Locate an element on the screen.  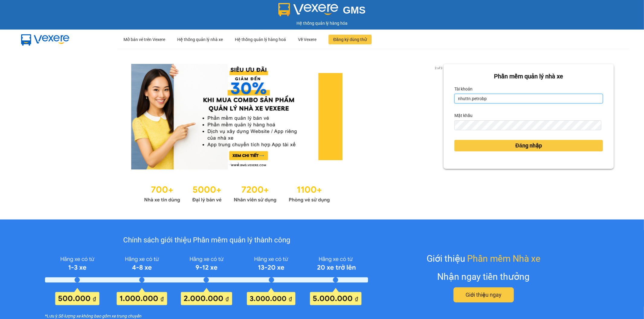
div: Phần mềm quản lý nhà xe is located at coordinates (529, 76).